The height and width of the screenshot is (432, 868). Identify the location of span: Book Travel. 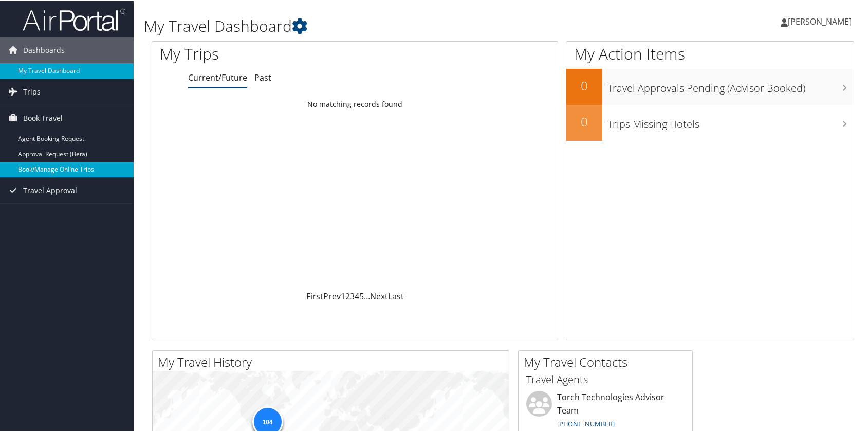
(43, 117).